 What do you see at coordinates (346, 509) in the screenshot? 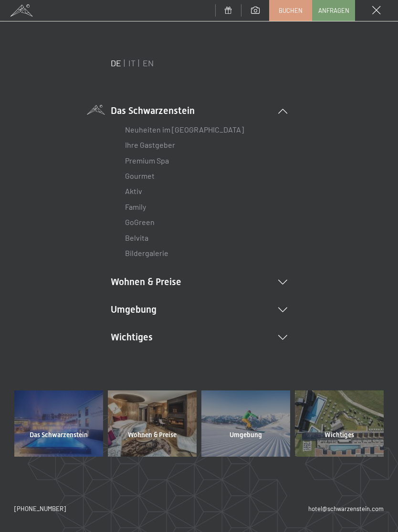
I see `a: hotel@schwarzenstein.com` at bounding box center [346, 509].